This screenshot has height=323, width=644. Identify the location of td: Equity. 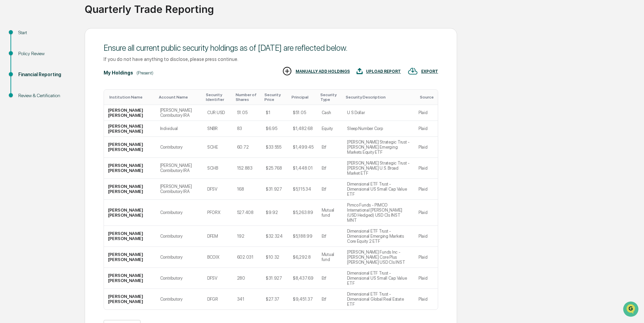
(330, 129).